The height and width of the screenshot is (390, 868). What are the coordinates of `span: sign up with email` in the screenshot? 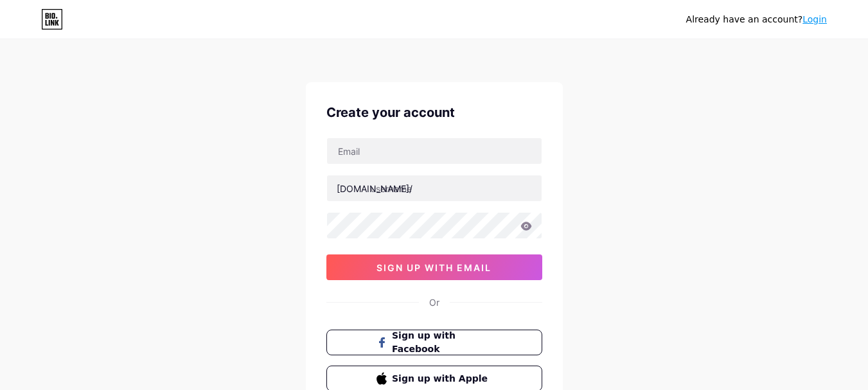 It's located at (434, 268).